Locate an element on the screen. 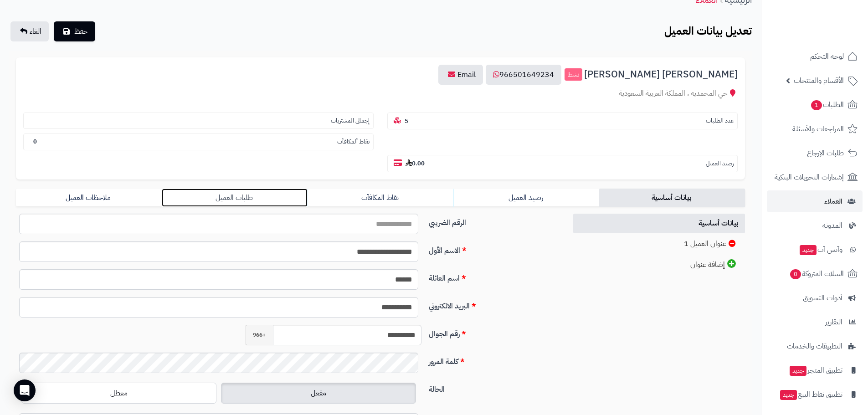  a: التطبيقات والخدمات is located at coordinates (815, 346).